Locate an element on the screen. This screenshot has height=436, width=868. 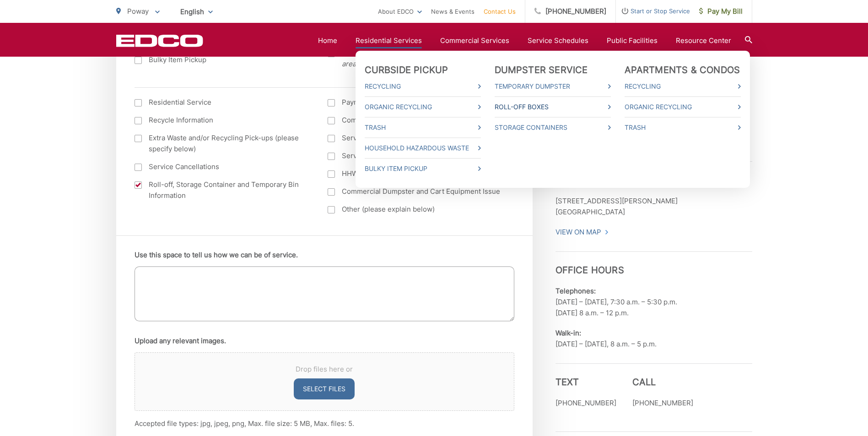
label: Extra Waste and/or Recycling Pick-ups (please specify below) is located at coordinates (222, 144).